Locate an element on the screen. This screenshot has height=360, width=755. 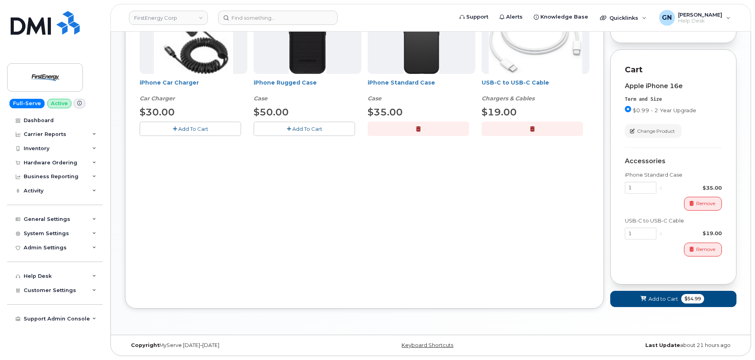
div: iPhone Car Charger is located at coordinates (193, 90).